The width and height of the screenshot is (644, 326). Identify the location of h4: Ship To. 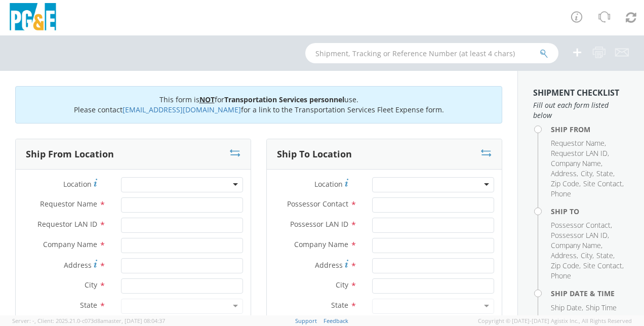
(590, 211).